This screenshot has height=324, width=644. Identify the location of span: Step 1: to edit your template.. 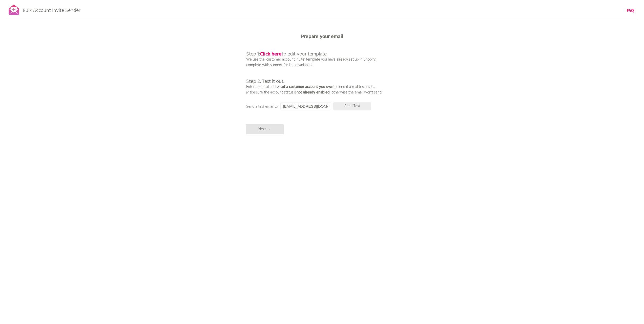
(287, 54).